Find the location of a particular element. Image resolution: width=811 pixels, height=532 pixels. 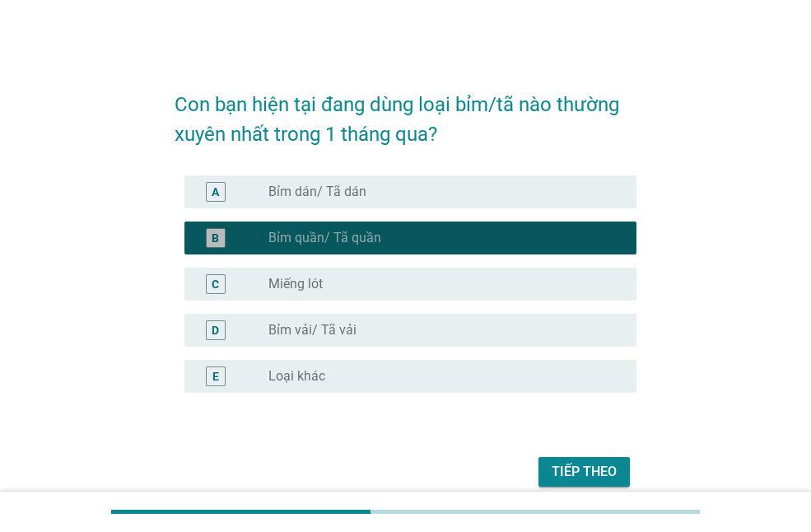

div: B is located at coordinates (215, 237).